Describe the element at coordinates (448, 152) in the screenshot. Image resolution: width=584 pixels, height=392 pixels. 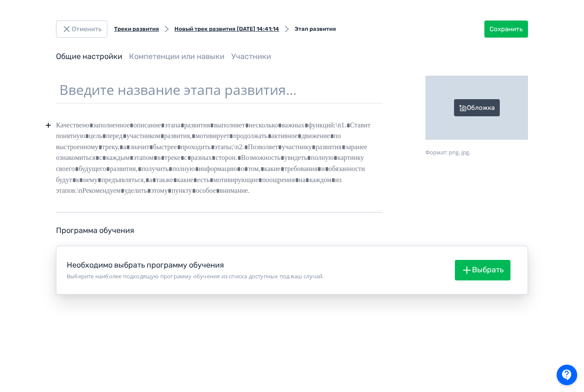
I see `span: Формат: png, jpg.` at that location.